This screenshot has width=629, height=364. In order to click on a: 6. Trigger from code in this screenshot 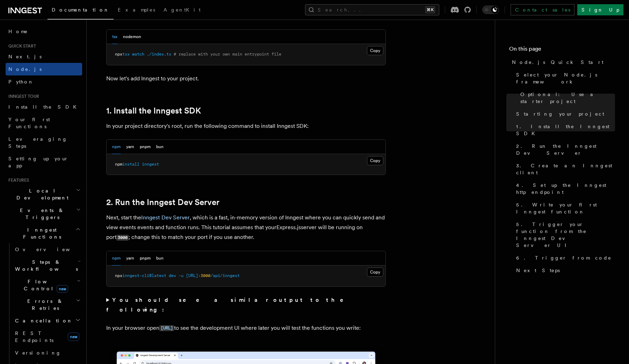, I will do `click(564, 258)`.